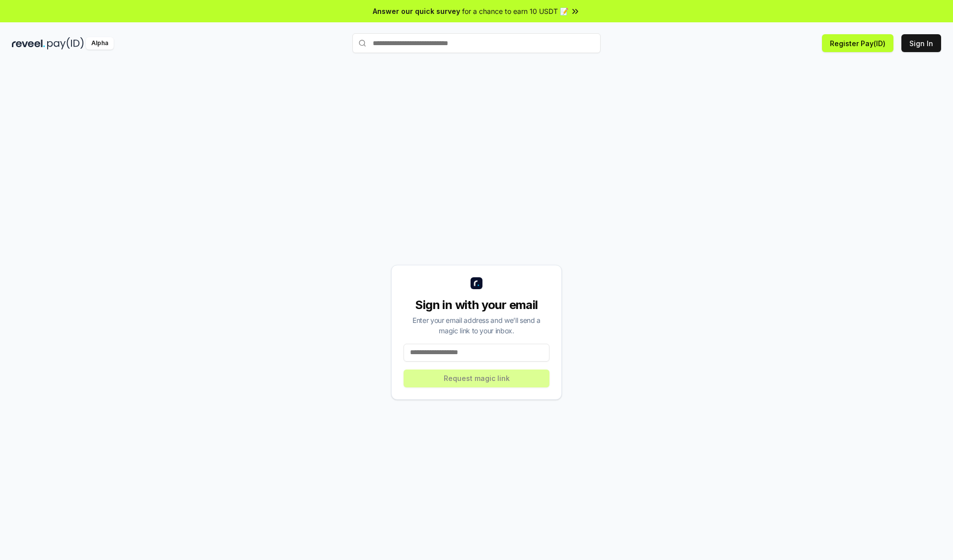  What do you see at coordinates (858, 43) in the screenshot?
I see `button: Register Pay(ID)` at bounding box center [858, 43].